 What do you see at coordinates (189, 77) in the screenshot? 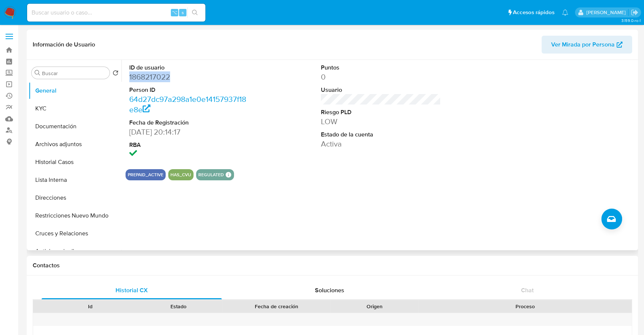
I see `dd: 1868217022` at bounding box center [189, 77].